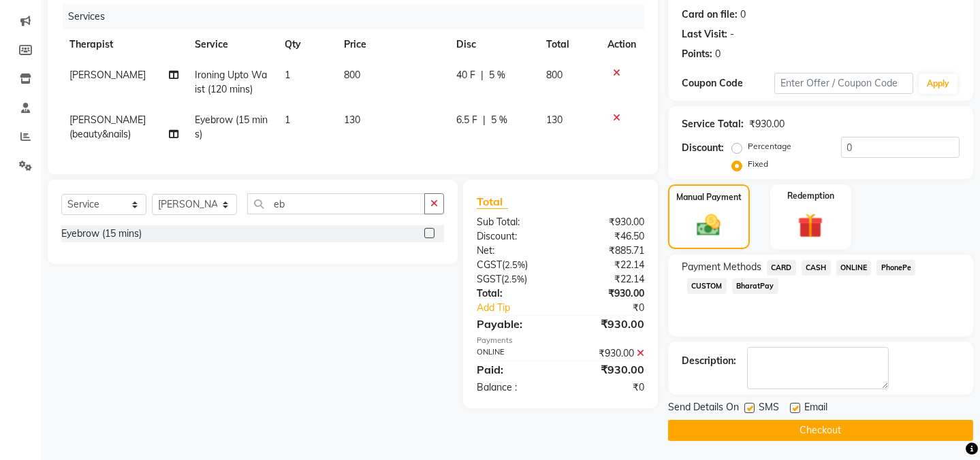 The image size is (980, 460). What do you see at coordinates (816, 267) in the screenshot?
I see `span: CASH` at bounding box center [816, 267].